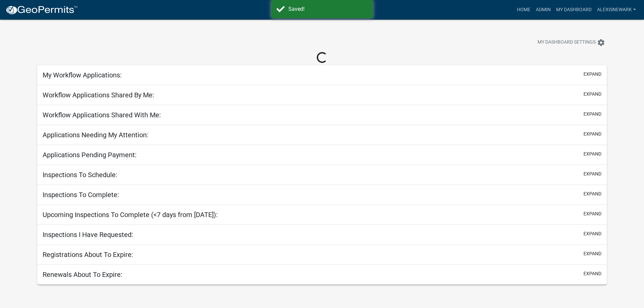 Image resolution: width=644 pixels, height=308 pixels. What do you see at coordinates (82, 274) in the screenshot?
I see `h5: Renewals About To Expire:` at bounding box center [82, 274].